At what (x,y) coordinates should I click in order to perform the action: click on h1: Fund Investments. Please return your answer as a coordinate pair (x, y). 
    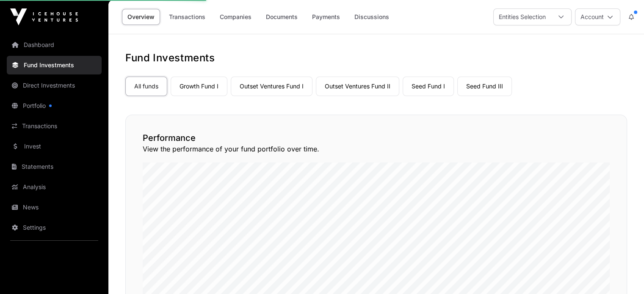
    Looking at the image, I should click on (376, 58).